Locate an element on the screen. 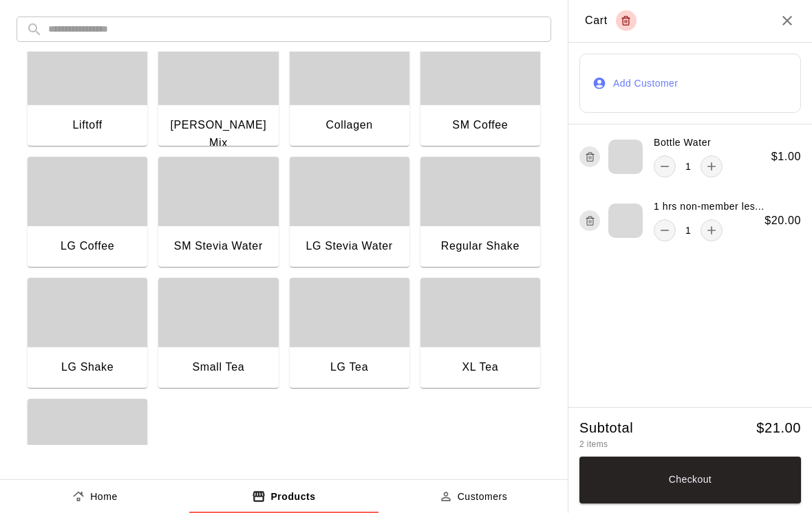 The height and width of the screenshot is (513, 812). button: SM Coffee is located at coordinates (480, 92).